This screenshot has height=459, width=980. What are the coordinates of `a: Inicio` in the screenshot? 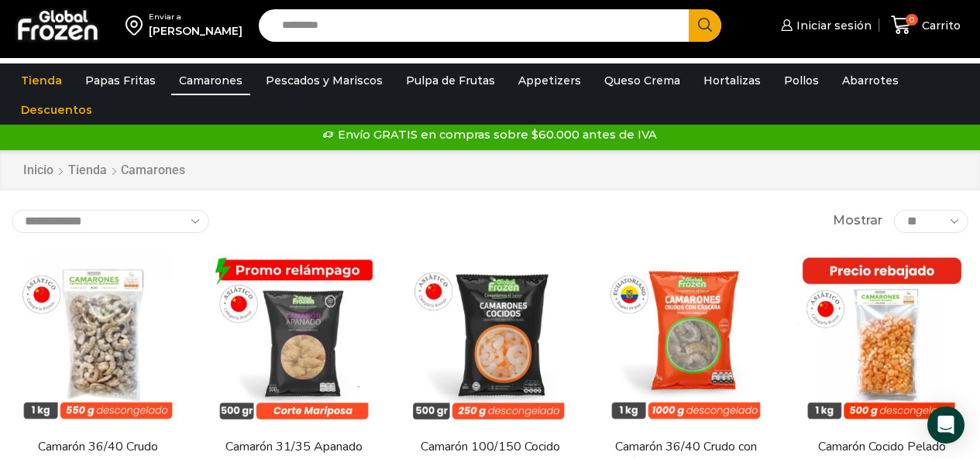 It's located at (38, 171).